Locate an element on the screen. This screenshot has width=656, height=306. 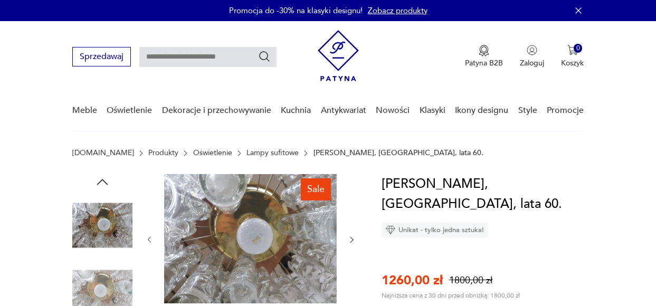
a: Dekoracje i przechowywanie is located at coordinates (217, 110).